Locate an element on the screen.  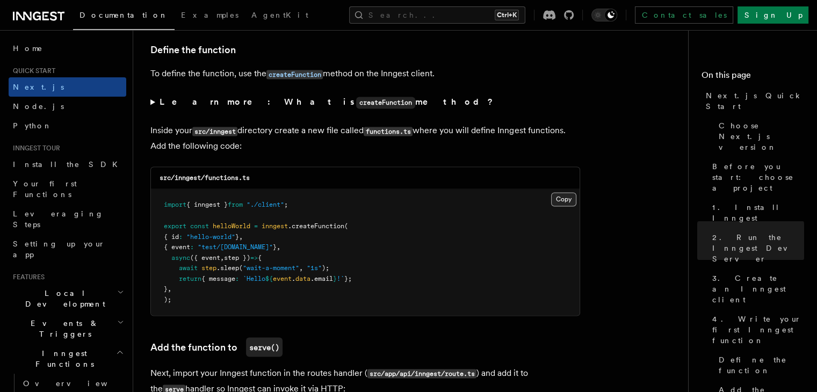
span: data is located at coordinates (303, 278).